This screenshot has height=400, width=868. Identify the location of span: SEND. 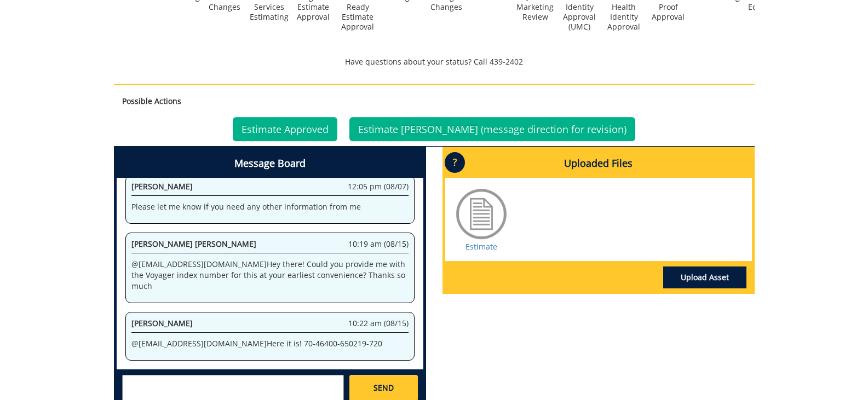
(384, 389).